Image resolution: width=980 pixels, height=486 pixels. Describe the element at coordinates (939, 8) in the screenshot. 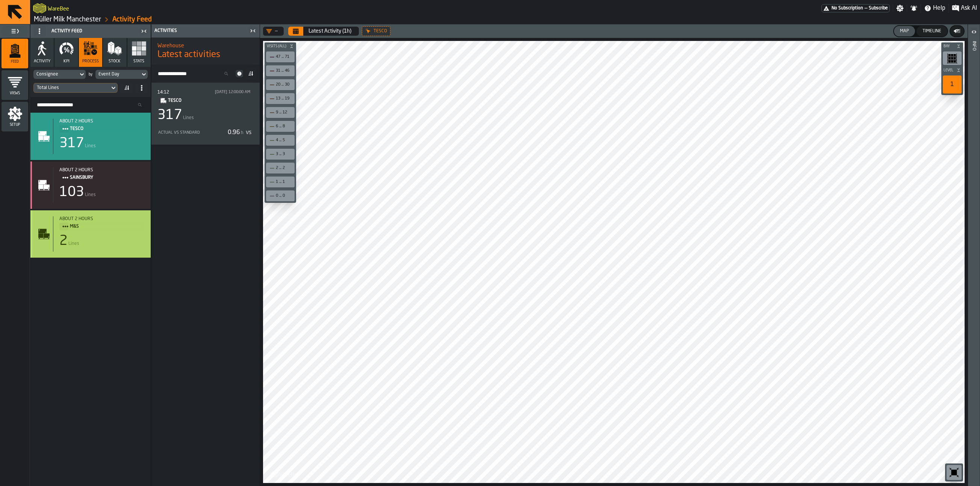

I see `span: Help` at that location.